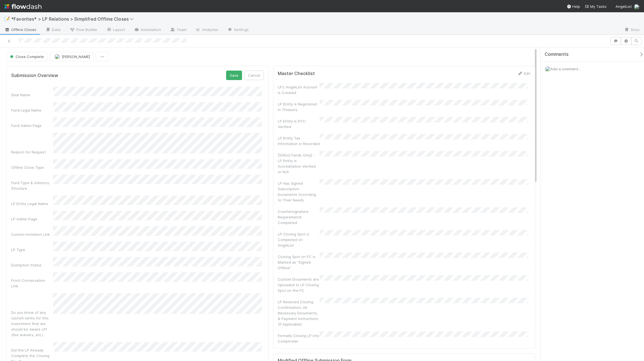 This screenshot has width=644, height=361. Describe the element at coordinates (207, 30) in the screenshot. I see `a: Analytics` at that location.